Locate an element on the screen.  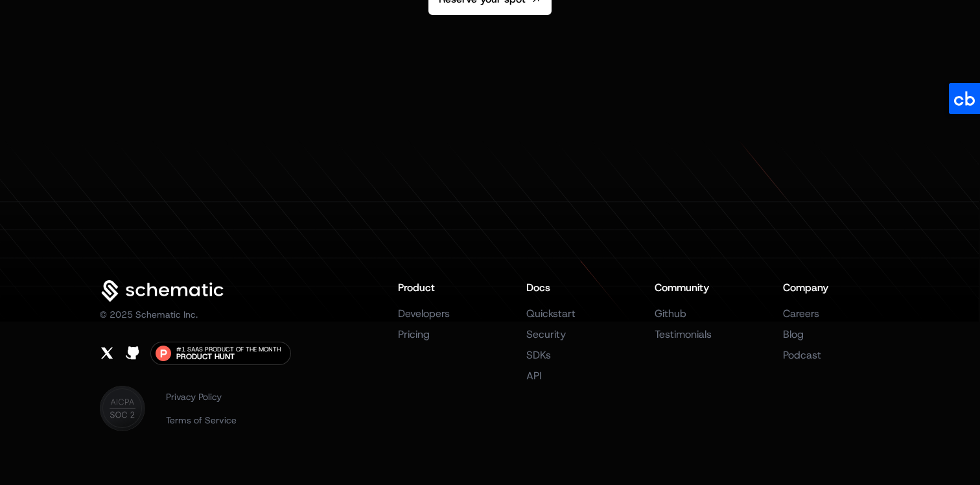
a: Testimonials is located at coordinates (683, 334).